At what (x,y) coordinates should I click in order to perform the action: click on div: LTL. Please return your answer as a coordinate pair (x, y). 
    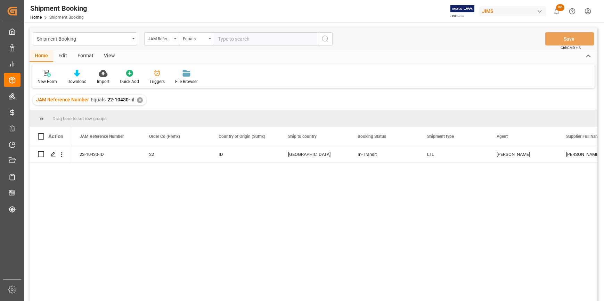
    Looking at the image, I should click on (453, 155).